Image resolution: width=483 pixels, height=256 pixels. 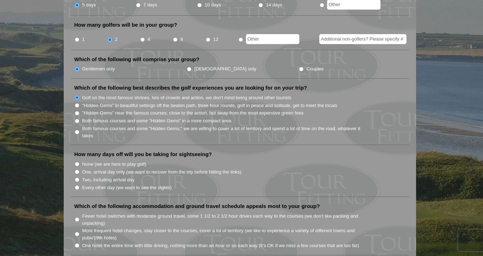 What do you see at coordinates (225, 132) in the screenshot?
I see `label: Both famous courses and some "Hidden Gems," we are willing to cover a lot of territory and spend ...` at bounding box center [225, 132].